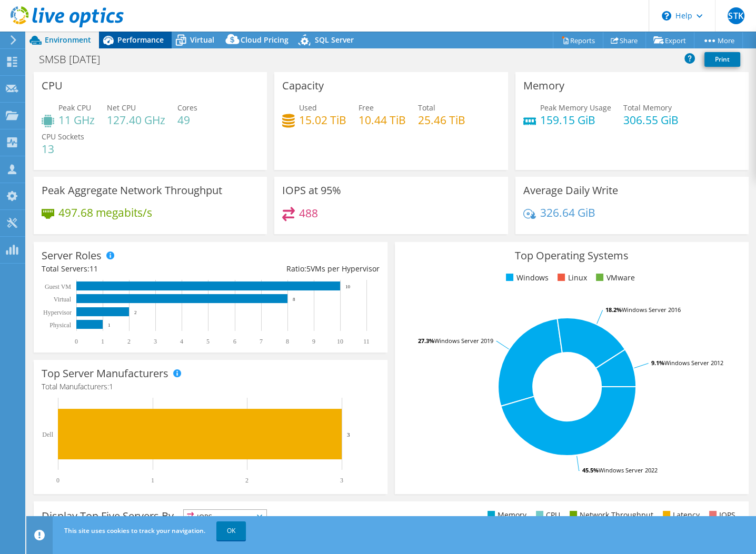 Image resolution: width=756 pixels, height=554 pixels. I want to click on div: Ratio: VMs per Hypervisor, so click(295, 269).